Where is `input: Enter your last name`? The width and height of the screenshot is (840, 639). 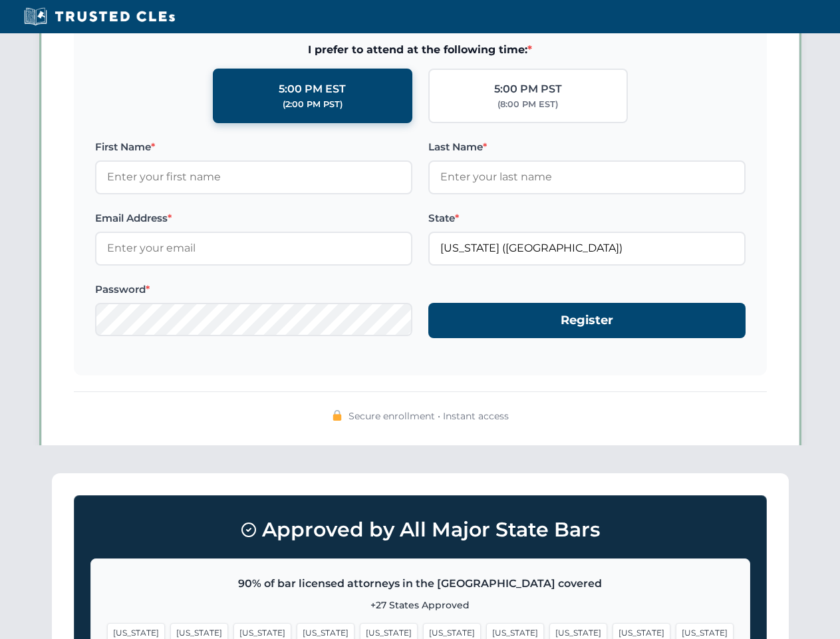 input: Enter your last name is located at coordinates (587, 177).